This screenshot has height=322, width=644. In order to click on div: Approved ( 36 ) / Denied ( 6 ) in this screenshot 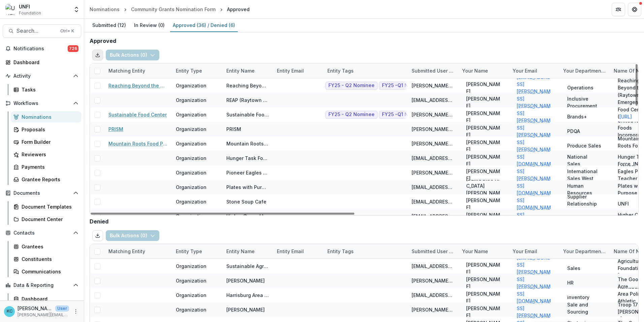, I will do `click(204, 25)`.